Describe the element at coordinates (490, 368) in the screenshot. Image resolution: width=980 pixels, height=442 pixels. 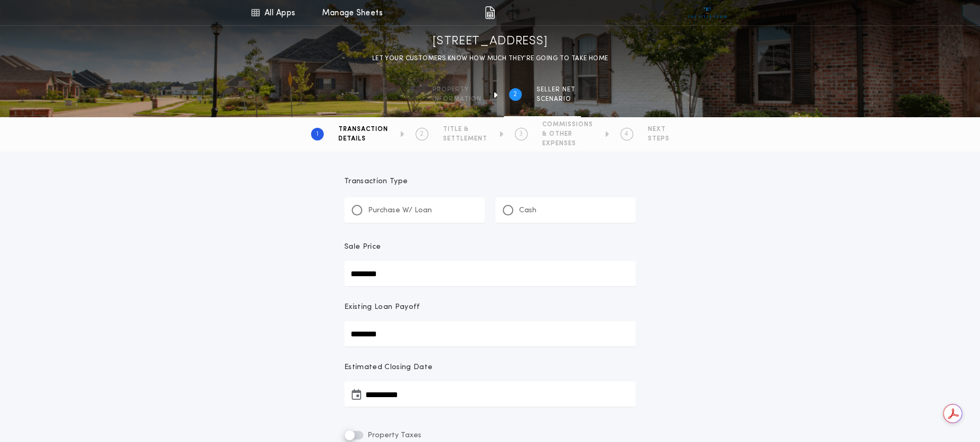
I see `p: Estimated Closing Date` at that location.